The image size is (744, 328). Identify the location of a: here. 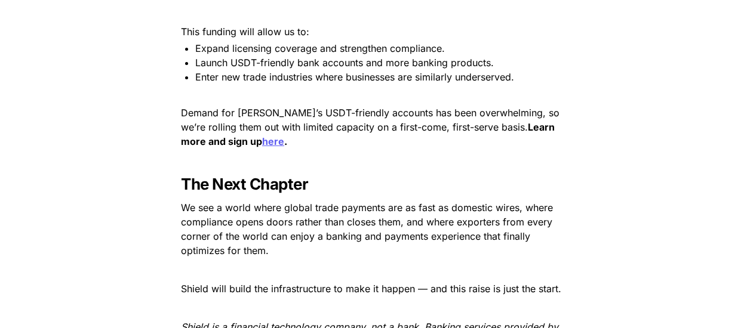
(273, 141).